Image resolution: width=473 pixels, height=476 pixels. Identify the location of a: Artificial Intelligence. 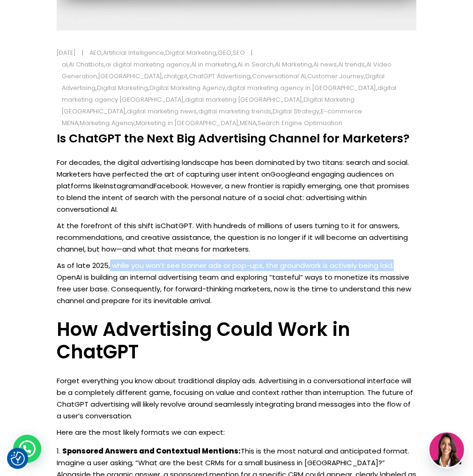
(133, 53).